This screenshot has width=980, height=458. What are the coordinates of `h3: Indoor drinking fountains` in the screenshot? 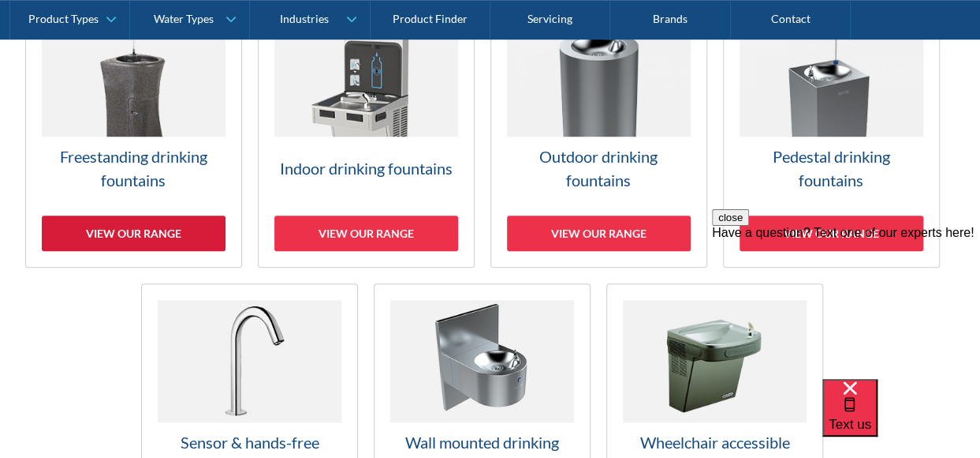 It's located at (366, 168).